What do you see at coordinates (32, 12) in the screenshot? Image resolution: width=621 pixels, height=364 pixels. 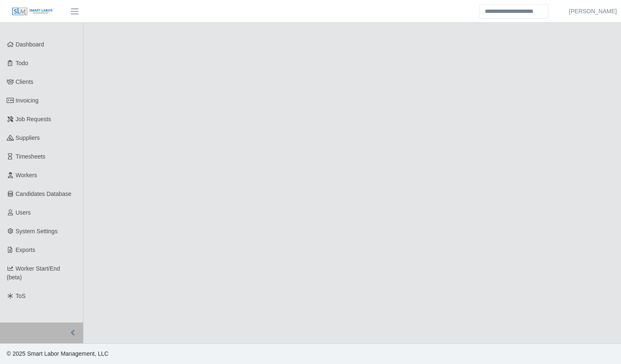 I see `img: SLM Logo` at bounding box center [32, 12].